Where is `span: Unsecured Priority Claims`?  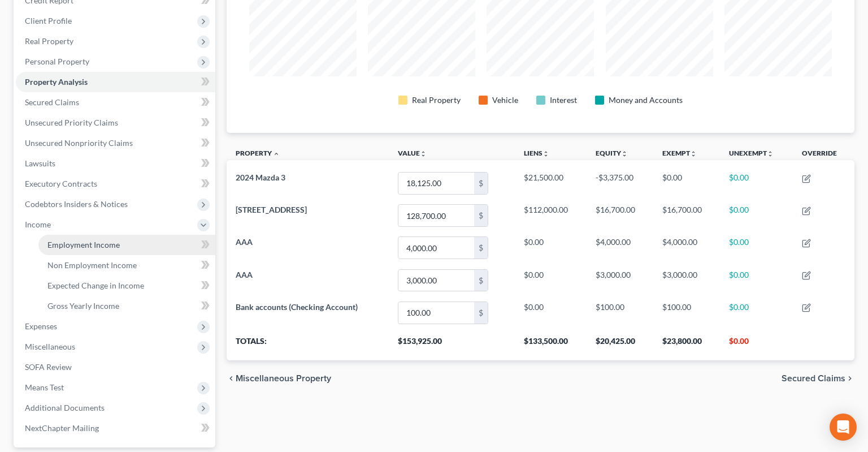 span: Unsecured Priority Claims is located at coordinates (71, 122).